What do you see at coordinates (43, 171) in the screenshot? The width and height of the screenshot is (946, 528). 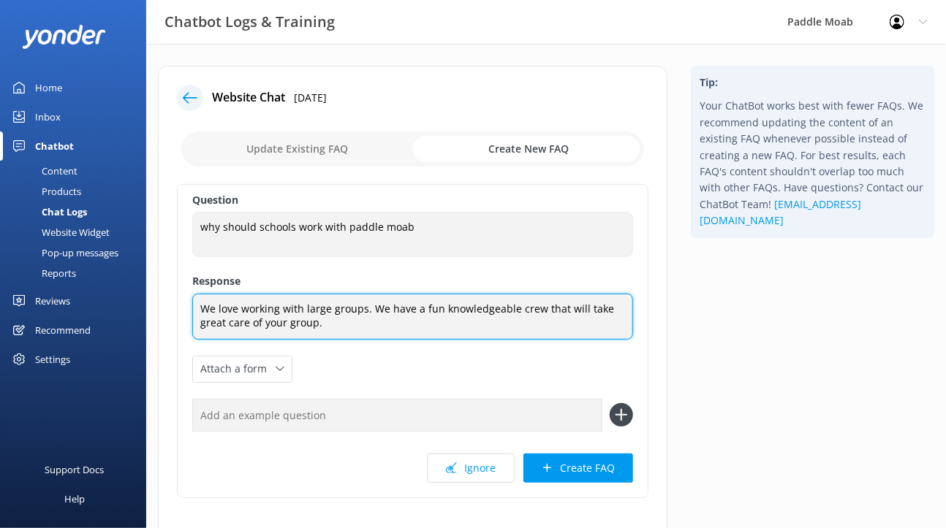 I see `div: Content` at bounding box center [43, 171].